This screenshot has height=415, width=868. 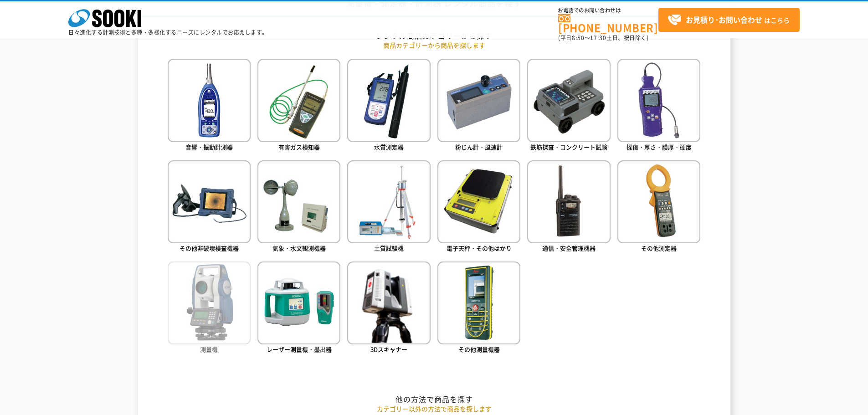 What do you see at coordinates (659, 146) in the screenshot?
I see `span: 探傷・厚さ・膜厚・硬度` at bounding box center [659, 146].